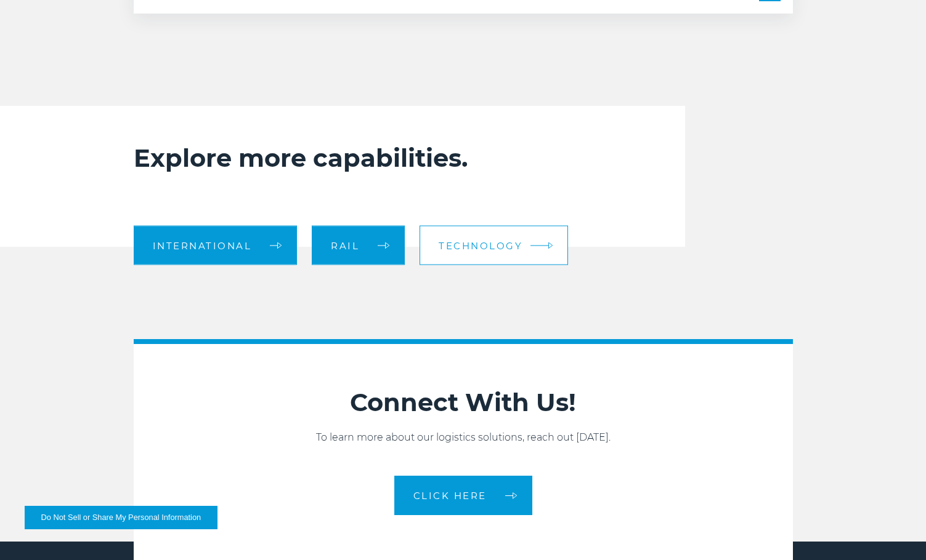 The image size is (926, 560). Describe the element at coordinates (384, 158) in the screenshot. I see `h2: Explore more capabilities.` at that location.